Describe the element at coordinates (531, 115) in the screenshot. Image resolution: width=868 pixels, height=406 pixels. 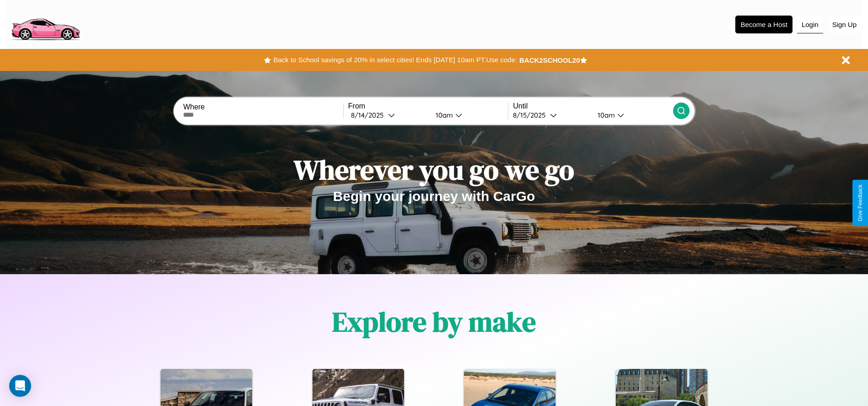
I see `div: 8 / 15 / 2025` at that location.